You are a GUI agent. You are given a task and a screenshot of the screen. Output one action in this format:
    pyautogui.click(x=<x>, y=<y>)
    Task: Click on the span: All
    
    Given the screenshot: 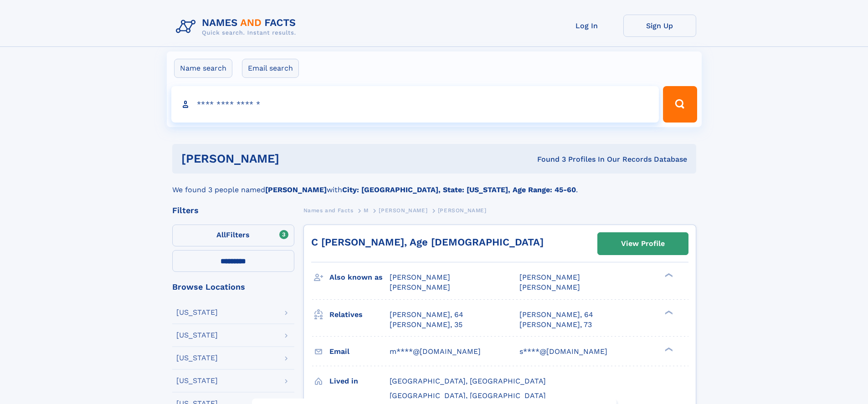 What is the action you would take?
    pyautogui.click(x=221, y=235)
    